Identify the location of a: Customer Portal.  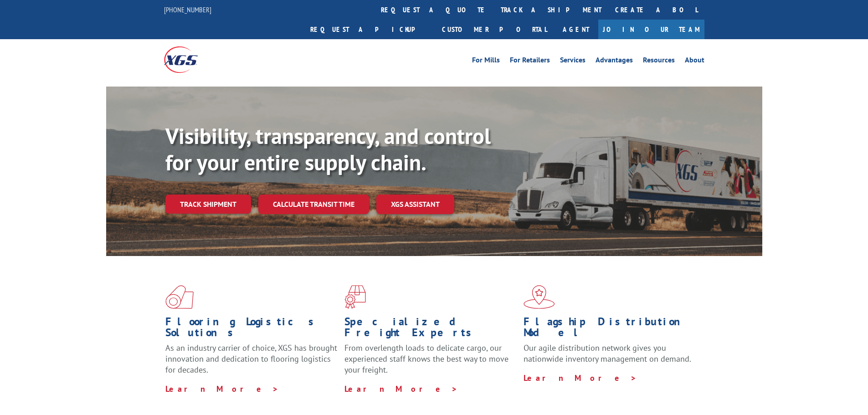
(494, 29).